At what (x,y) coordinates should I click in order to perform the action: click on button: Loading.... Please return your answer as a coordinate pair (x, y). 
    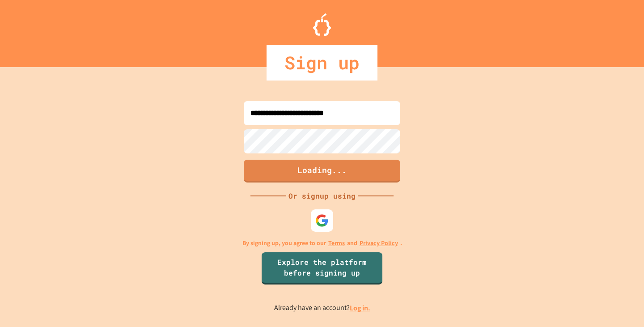
    Looking at the image, I should click on (322, 171).